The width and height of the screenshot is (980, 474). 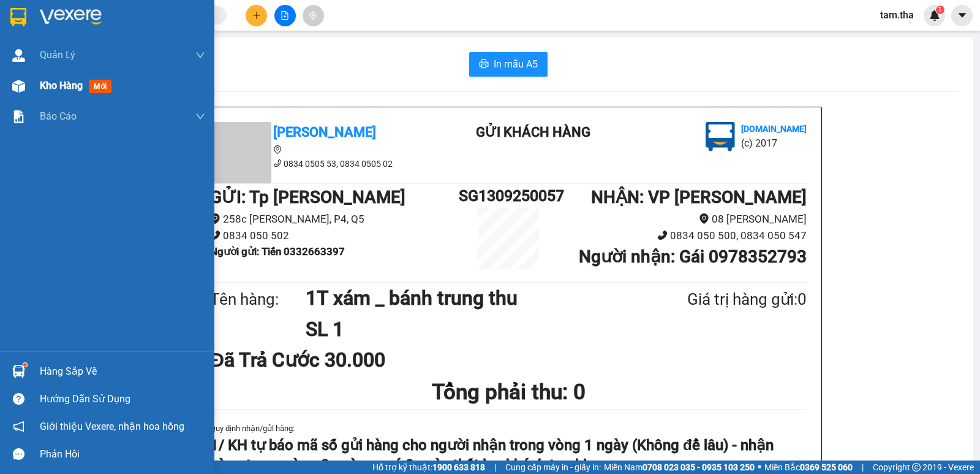 What do you see at coordinates (680, 467) in the screenshot?
I see `span: Miền Nam` at bounding box center [680, 467].